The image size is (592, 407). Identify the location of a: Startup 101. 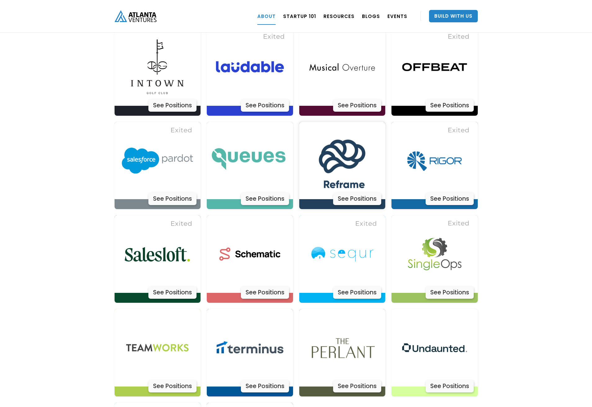
(300, 16).